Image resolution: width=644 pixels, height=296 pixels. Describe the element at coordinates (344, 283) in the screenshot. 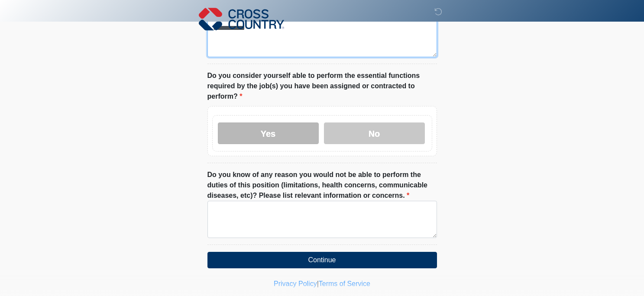

I see `a: Terms of Service` at that location.